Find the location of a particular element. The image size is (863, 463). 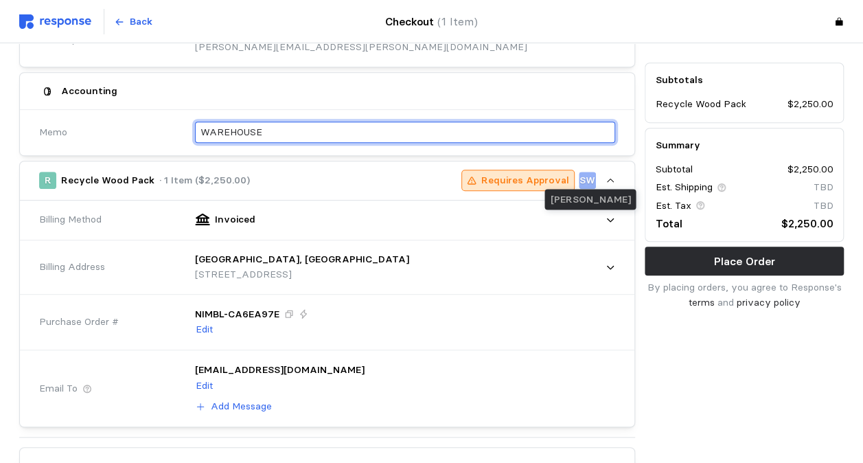

span: (1 Item) is located at coordinates (457, 21).